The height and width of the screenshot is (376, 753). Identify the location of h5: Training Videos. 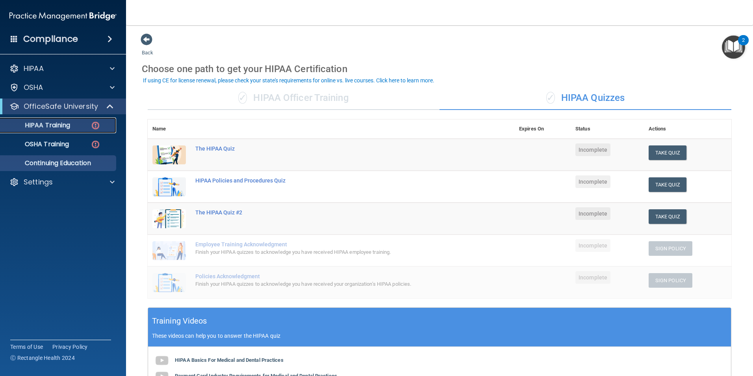
(180, 320).